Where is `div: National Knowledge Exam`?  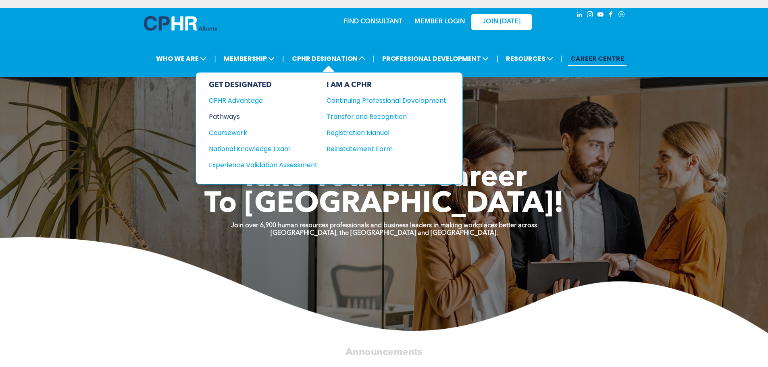
div: National Knowledge Exam is located at coordinates (258, 149).